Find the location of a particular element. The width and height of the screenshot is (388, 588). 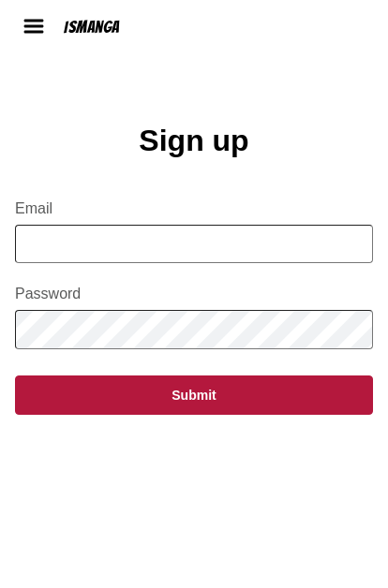

button: Submit is located at coordinates (194, 396).